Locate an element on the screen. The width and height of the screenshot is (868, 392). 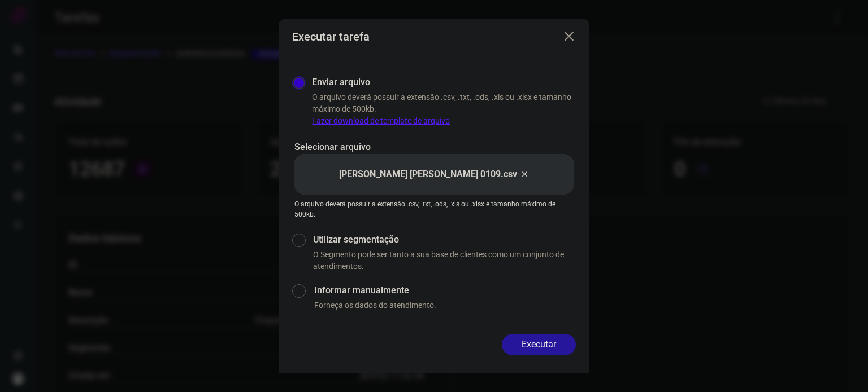
label: Informar manualmente is located at coordinates (445, 291).